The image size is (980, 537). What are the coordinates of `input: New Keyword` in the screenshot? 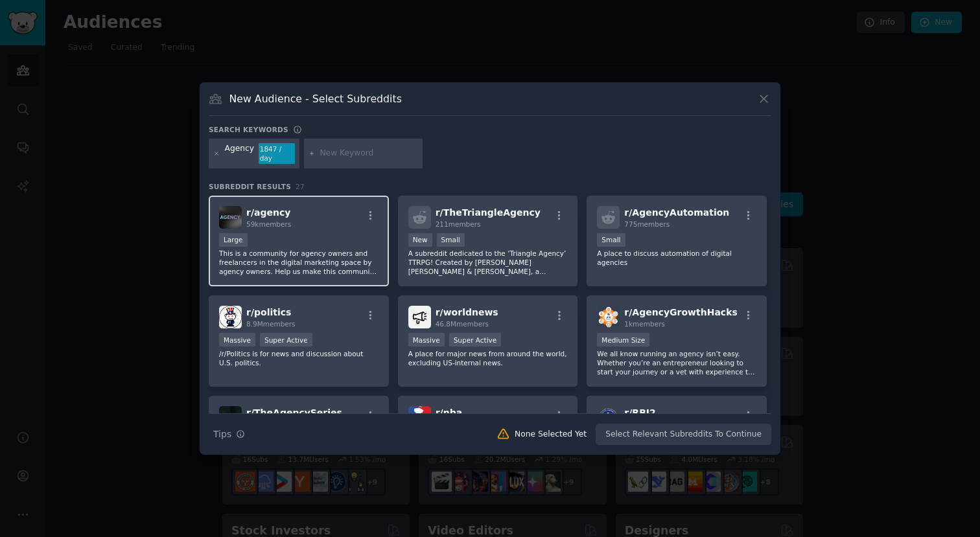 It's located at (368, 153).